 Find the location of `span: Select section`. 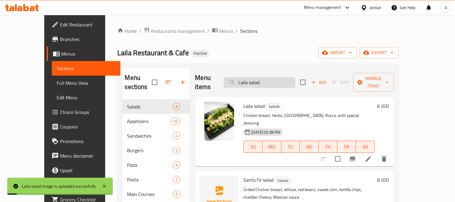

span: Select section is located at coordinates (303, 82).